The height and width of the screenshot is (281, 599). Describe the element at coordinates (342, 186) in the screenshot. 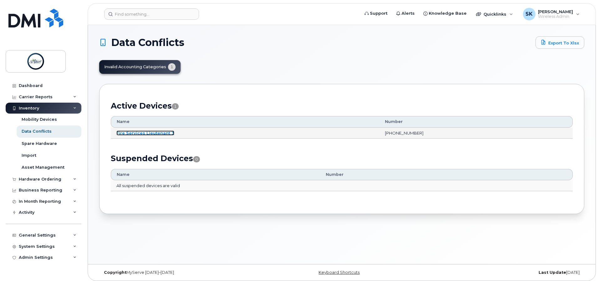

I see `td: All suspended devices are valid` at that location.